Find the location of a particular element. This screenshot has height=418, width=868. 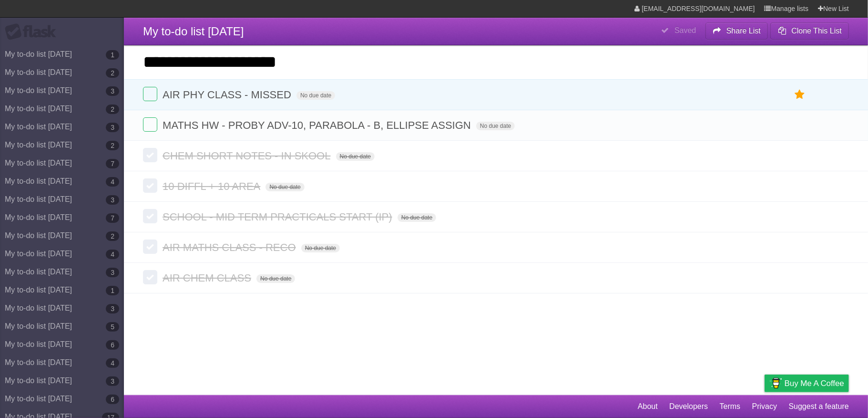

span: CHEM SHORT NOTES - IN SKOOL is located at coordinates (247, 156).